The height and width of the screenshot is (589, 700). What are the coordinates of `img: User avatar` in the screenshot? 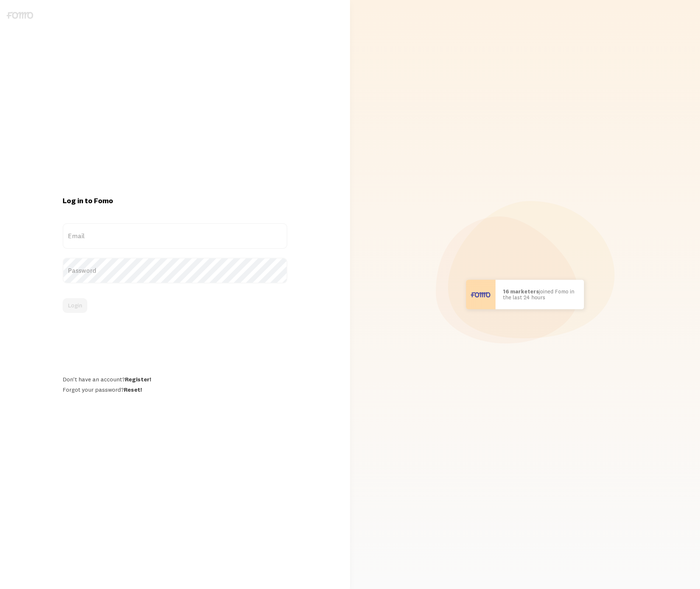 It's located at (481, 294).